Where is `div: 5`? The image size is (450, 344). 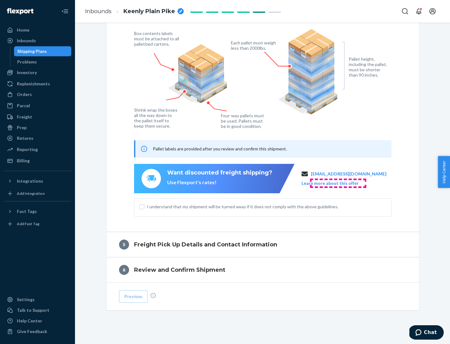 div: 5 is located at coordinates (124, 245).